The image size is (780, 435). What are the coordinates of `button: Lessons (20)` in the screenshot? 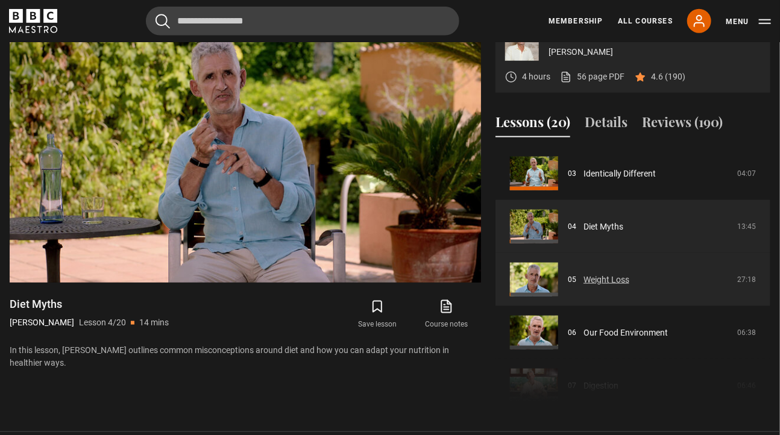 It's located at (533, 125).